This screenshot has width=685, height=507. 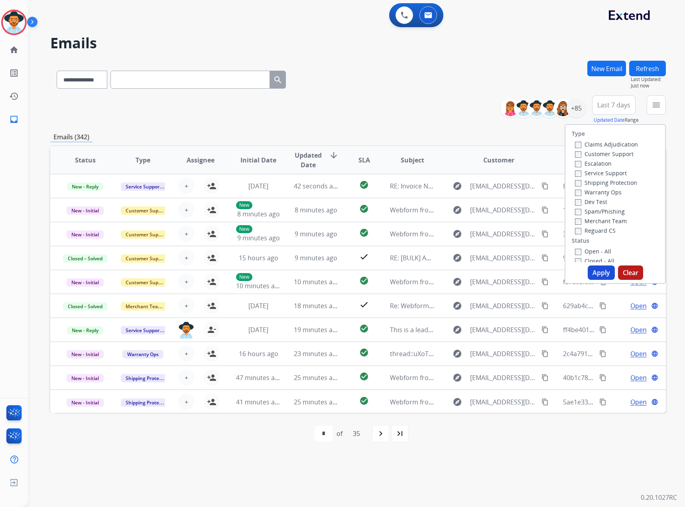 What do you see at coordinates (578, 134) in the screenshot?
I see `label: Type` at bounding box center [578, 134].